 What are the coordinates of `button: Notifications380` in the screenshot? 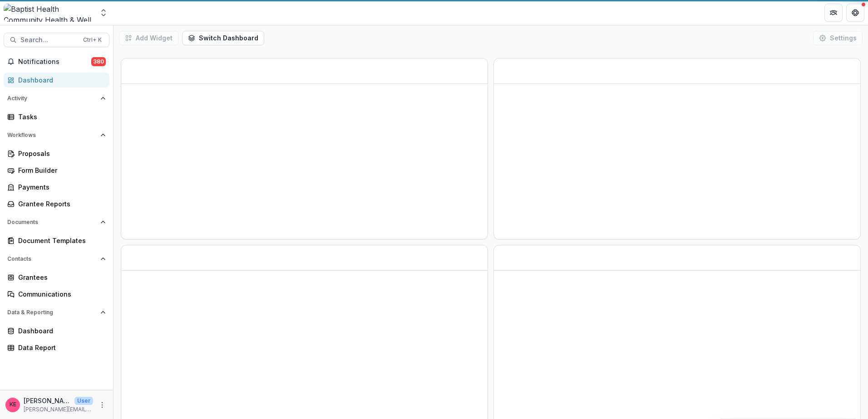 It's located at (56, 62).